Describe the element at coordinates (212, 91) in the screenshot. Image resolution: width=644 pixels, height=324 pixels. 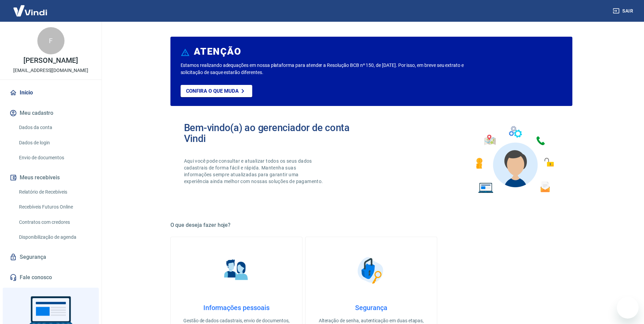
I see `p: Confira o que muda` at that location.